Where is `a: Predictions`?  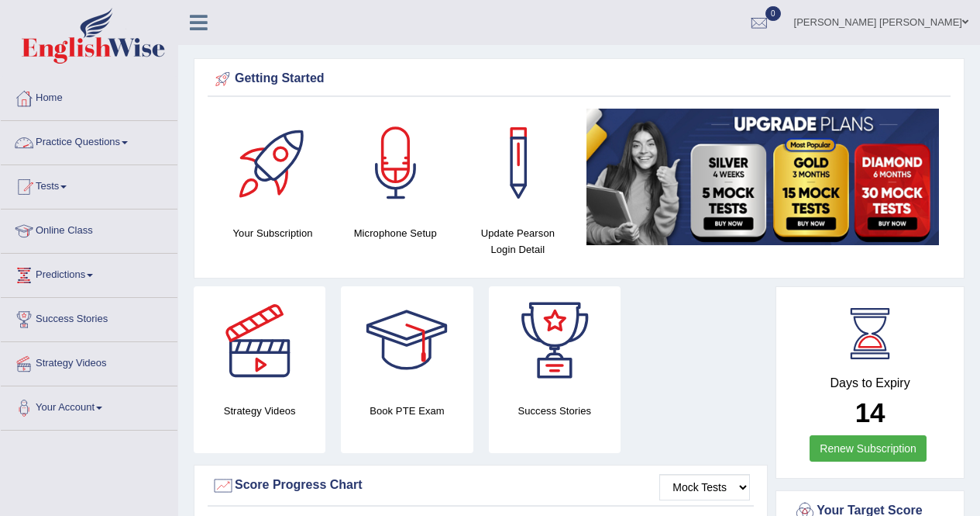
a: Predictions is located at coordinates (89, 273).